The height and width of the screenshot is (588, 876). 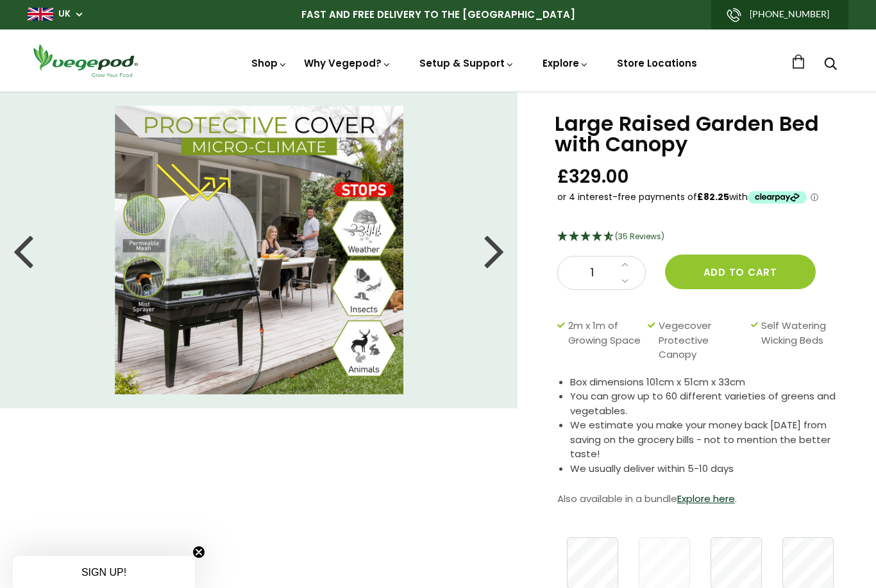 What do you see at coordinates (347, 63) in the screenshot?
I see `a: Why Vegepod?` at bounding box center [347, 63].